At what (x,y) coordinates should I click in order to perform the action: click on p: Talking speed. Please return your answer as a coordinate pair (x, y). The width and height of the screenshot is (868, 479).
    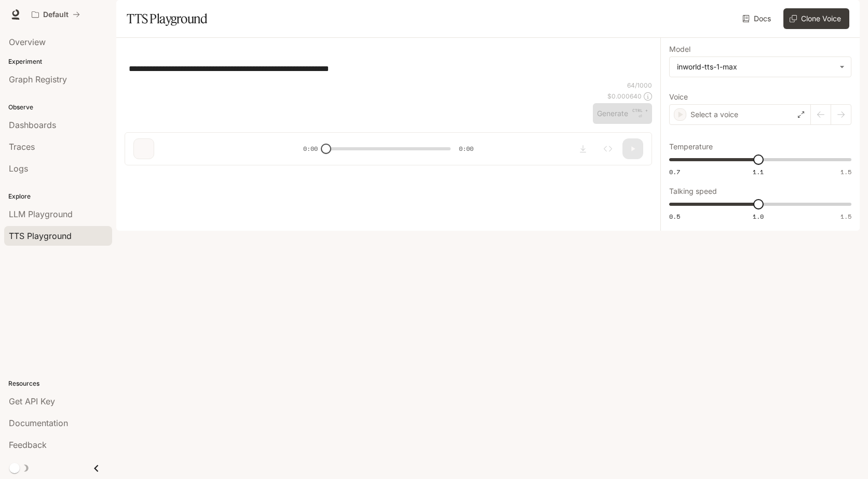
    Looking at the image, I should click on (693, 192).